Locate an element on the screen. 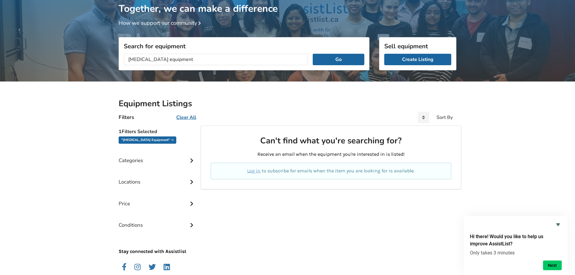 Image resolution: width=575 pixels, height=275 pixels. h5: 1 Filters Selected is located at coordinates (157, 131).